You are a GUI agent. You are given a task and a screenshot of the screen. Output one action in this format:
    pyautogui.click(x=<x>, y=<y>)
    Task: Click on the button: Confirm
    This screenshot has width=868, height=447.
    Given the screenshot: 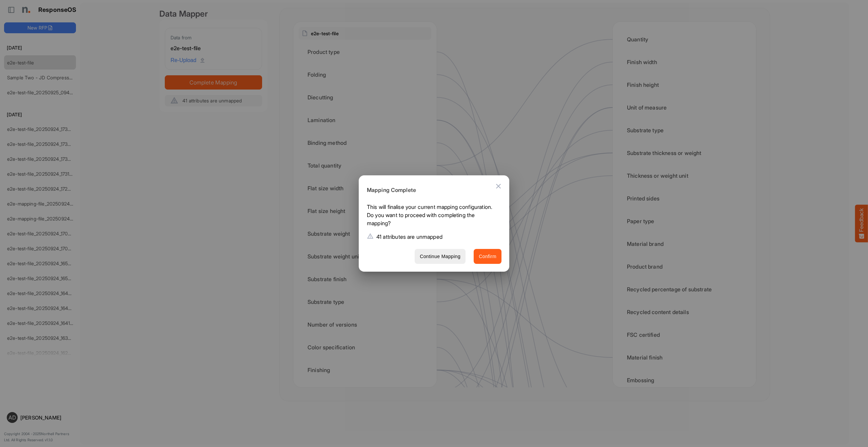 What is the action you would take?
    pyautogui.click(x=487, y=256)
    